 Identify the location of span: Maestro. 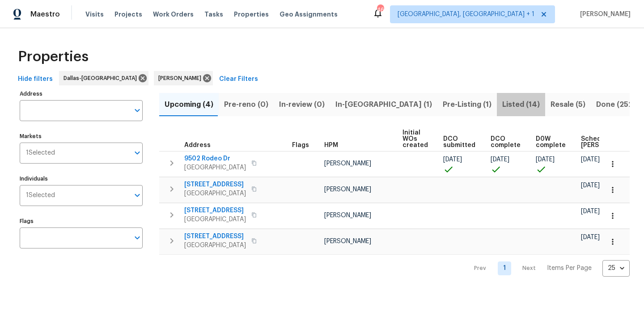
(45, 14).